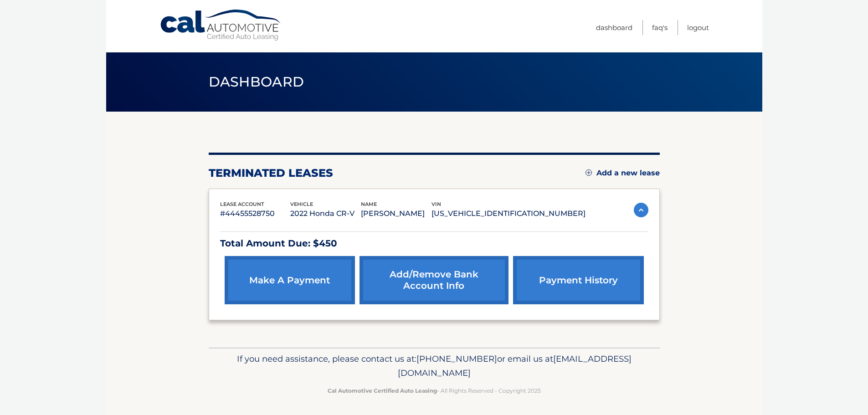 The image size is (868, 415). What do you see at coordinates (302, 204) in the screenshot?
I see `span: vehicle` at bounding box center [302, 204].